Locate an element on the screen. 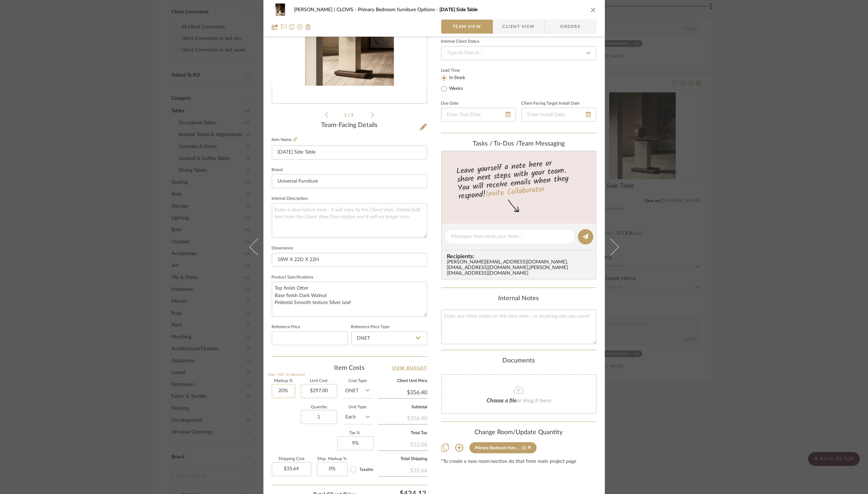 This screenshot has height=494, width=868. label: Item Name is located at coordinates (284, 139).